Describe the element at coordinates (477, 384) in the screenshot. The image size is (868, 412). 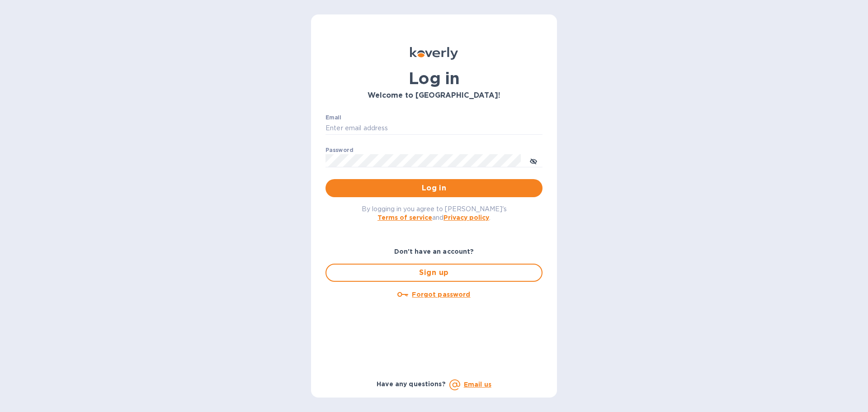
I see `b: Email us` at that location.